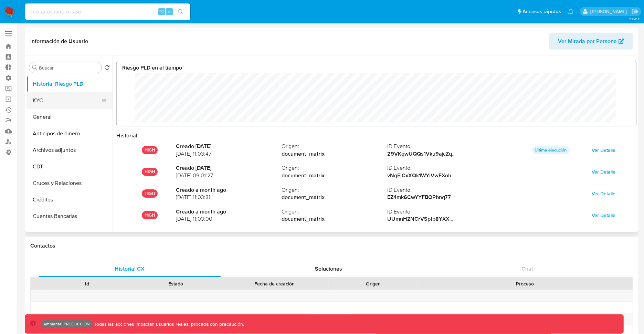  What do you see at coordinates (108, 12) in the screenshot?
I see `input: Buscar usuario o caso...` at bounding box center [108, 12].